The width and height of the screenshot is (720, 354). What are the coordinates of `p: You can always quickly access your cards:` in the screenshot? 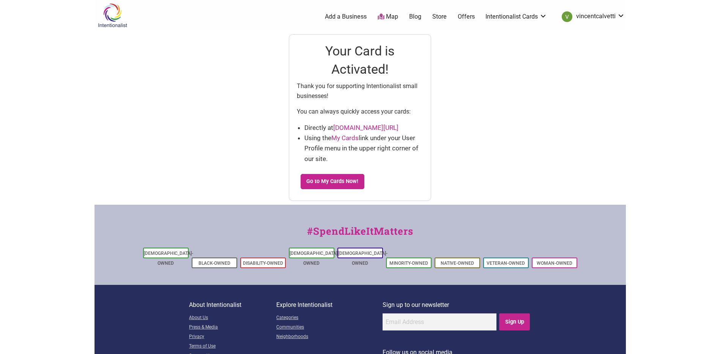 It's located at (360, 112).